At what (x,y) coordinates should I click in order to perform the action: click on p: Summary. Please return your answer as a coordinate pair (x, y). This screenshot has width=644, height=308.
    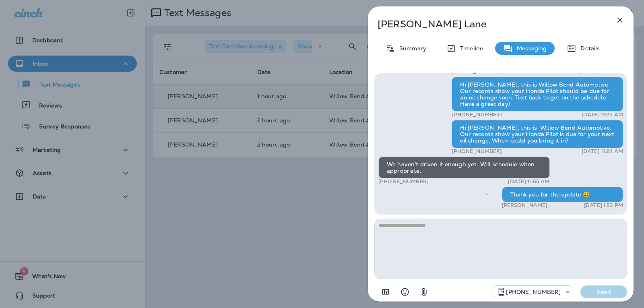
    Looking at the image, I should click on (411, 48).